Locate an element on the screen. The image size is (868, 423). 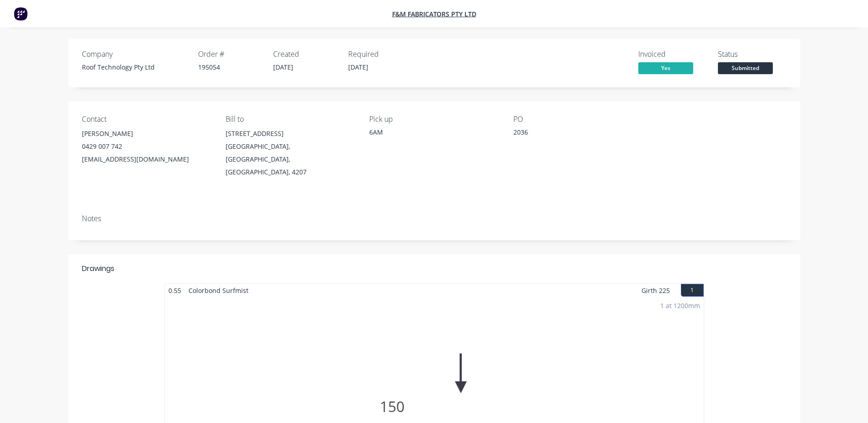
span: Yes is located at coordinates (665, 68).